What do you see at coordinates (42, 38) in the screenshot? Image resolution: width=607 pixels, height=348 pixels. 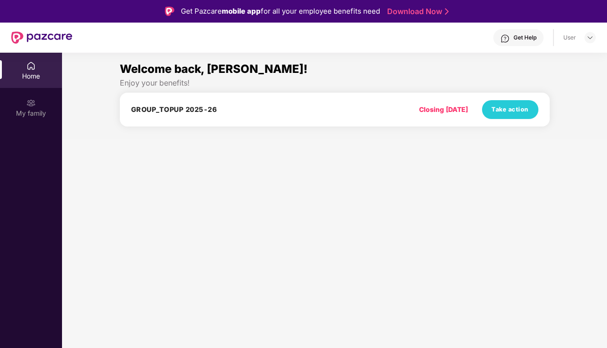 I see `img: New Pazcare Logo` at bounding box center [42, 38].